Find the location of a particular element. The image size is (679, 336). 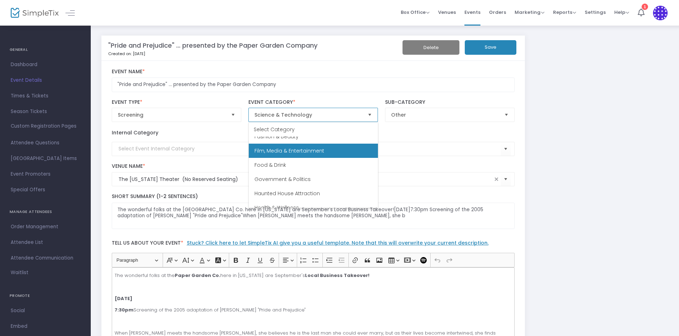

span: Paragraph is located at coordinates (135, 261).